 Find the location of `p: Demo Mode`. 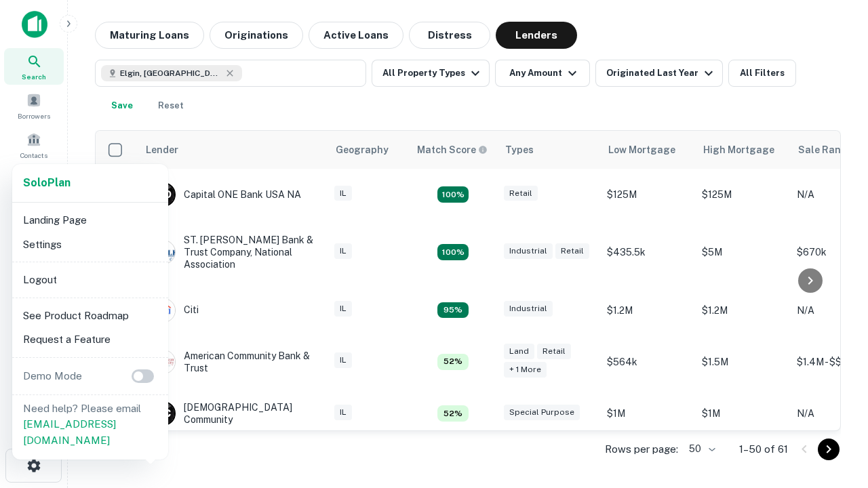

p: Demo Mode is located at coordinates (52, 376).